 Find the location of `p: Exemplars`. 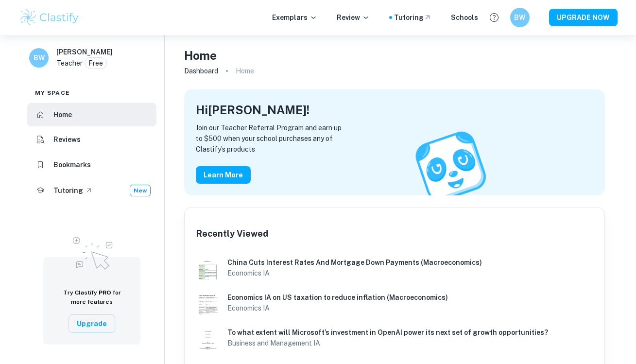

p: Exemplars is located at coordinates (294, 17).